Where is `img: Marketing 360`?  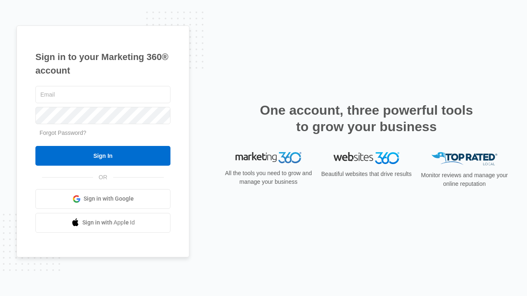
img: Marketing 360 is located at coordinates (268, 158).